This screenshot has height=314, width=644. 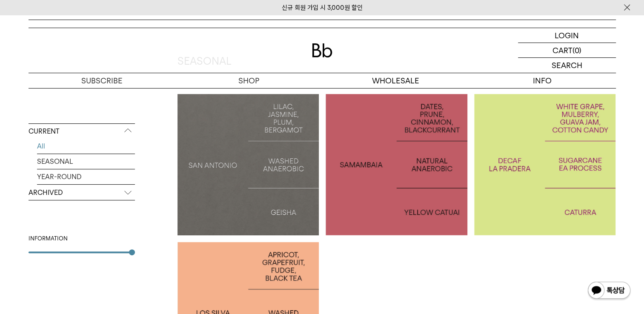 What do you see at coordinates (566, 36) in the screenshot?
I see `p: LOGIN` at bounding box center [566, 36].